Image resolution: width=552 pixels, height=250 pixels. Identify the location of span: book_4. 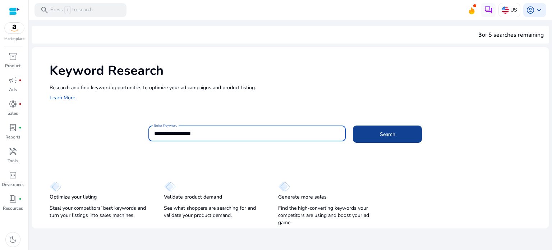
(13, 199).